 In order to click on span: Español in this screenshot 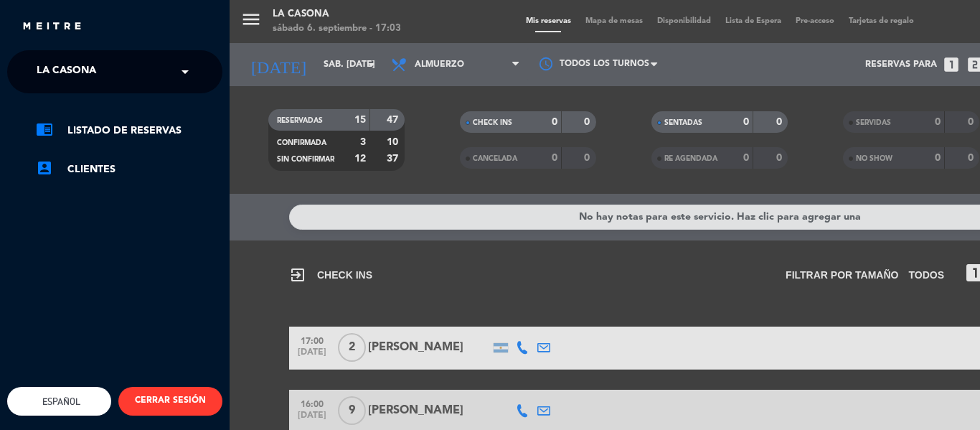, I will do `click(60, 401)`.